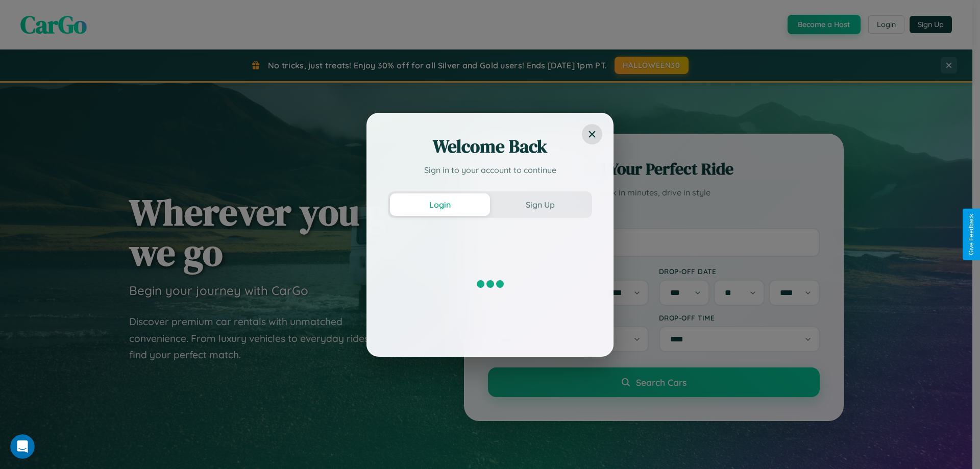 The height and width of the screenshot is (469, 980). I want to click on p: Sign in to your account to continue, so click(490, 170).